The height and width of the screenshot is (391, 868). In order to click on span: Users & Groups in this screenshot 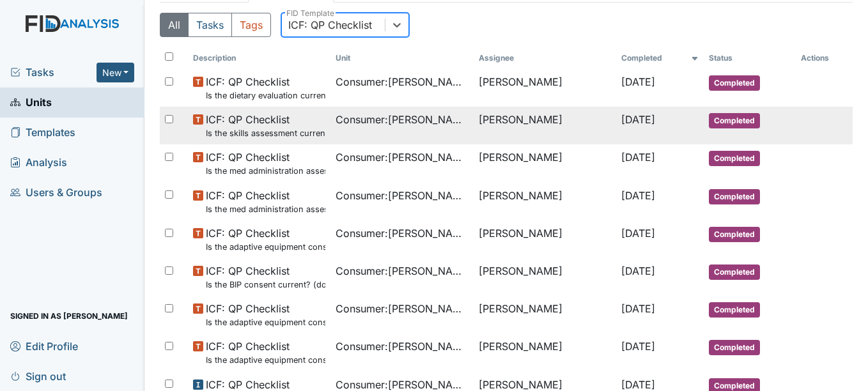, I will do `click(56, 193)`.